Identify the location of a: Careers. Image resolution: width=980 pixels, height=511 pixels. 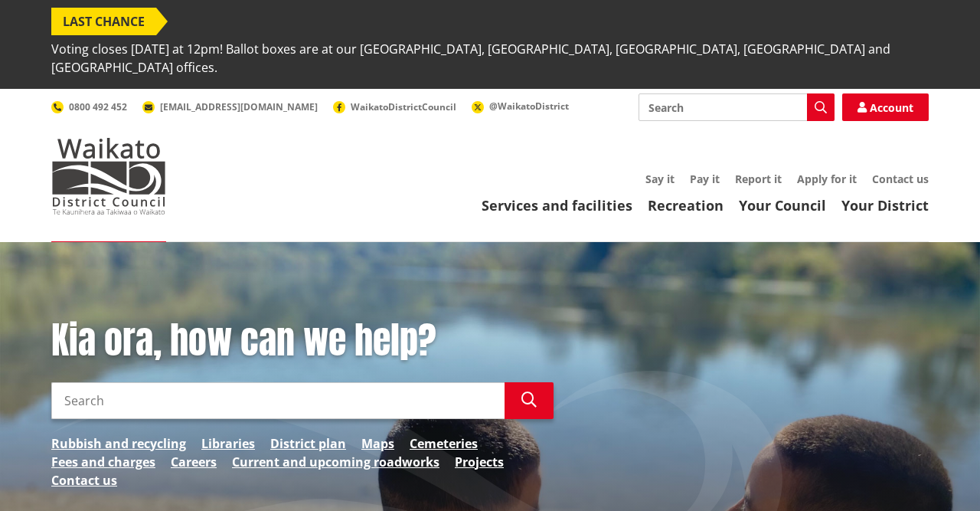
(193, 462).